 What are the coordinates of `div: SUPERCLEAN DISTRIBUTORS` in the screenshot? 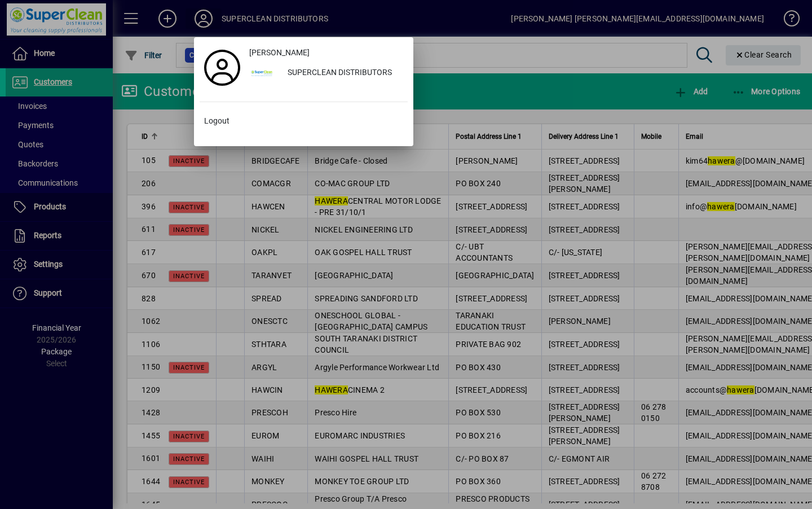 It's located at (343, 73).